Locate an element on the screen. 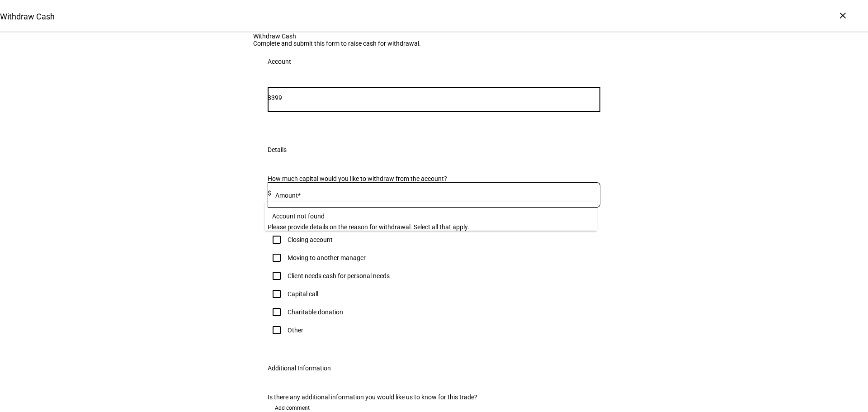 The height and width of the screenshot is (412, 868). div: Withdraw Cash is located at coordinates (434, 36).